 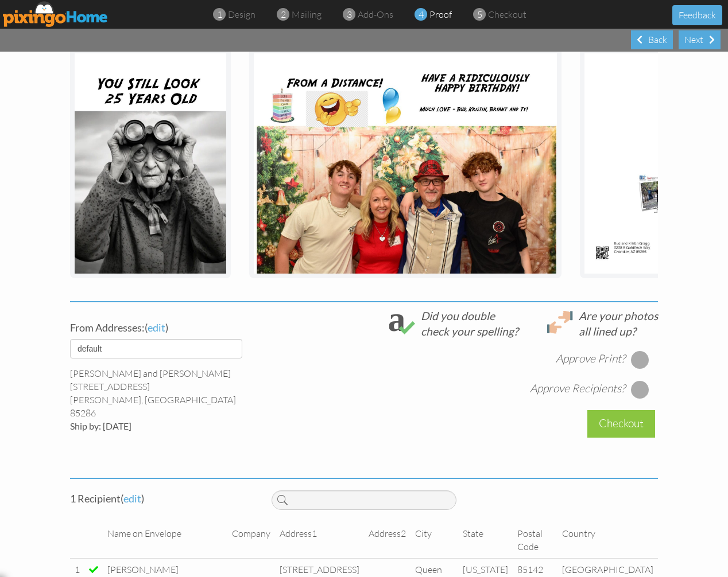 What do you see at coordinates (696, 15) in the screenshot?
I see `button: Feedback` at bounding box center [696, 15].